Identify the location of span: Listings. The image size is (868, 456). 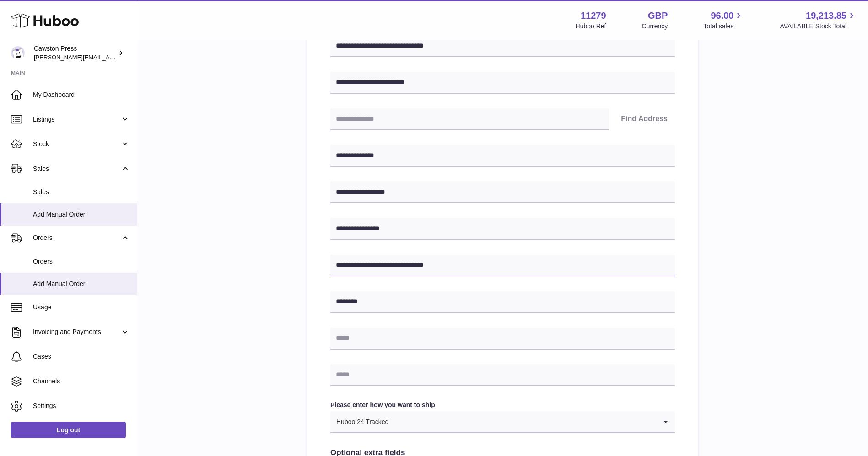
(77, 120).